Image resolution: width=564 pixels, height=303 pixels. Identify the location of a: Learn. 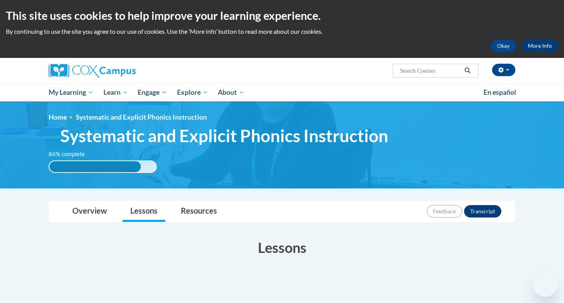
(116, 93).